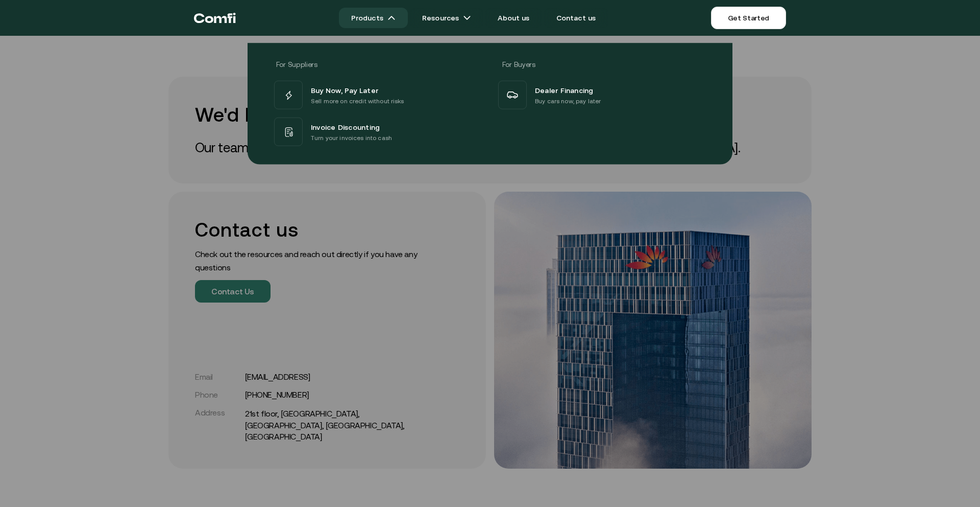 Image resolution: width=980 pixels, height=507 pixels. Describe the element at coordinates (377, 132) in the screenshot. I see `a: Invoice DiscountingTurn your invoices into cash` at that location.